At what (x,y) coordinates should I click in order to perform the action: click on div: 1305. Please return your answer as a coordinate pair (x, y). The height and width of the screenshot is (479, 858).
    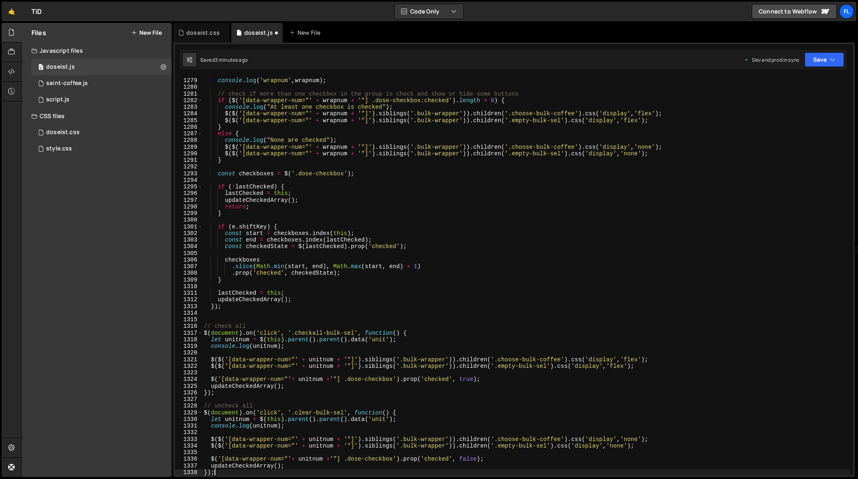
    Looking at the image, I should click on (189, 253).